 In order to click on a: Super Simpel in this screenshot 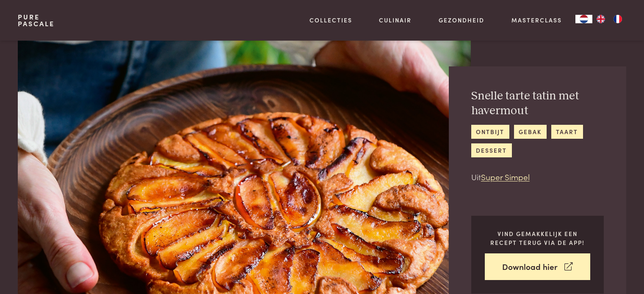, I will do `click(505, 176)`.